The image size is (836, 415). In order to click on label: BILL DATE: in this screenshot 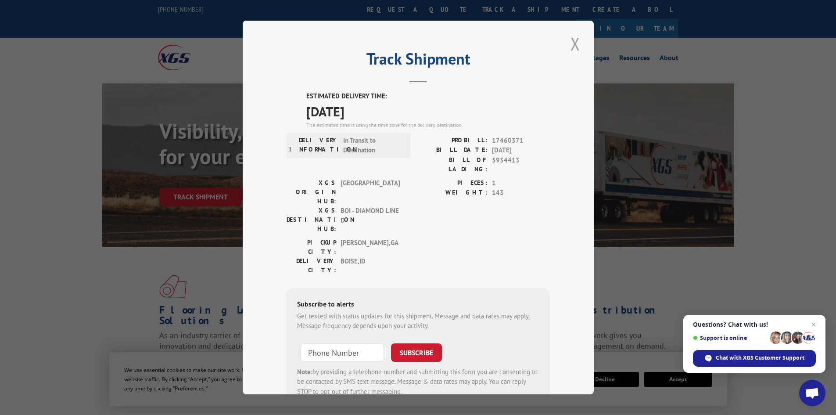, I will do `click(453, 150)`.